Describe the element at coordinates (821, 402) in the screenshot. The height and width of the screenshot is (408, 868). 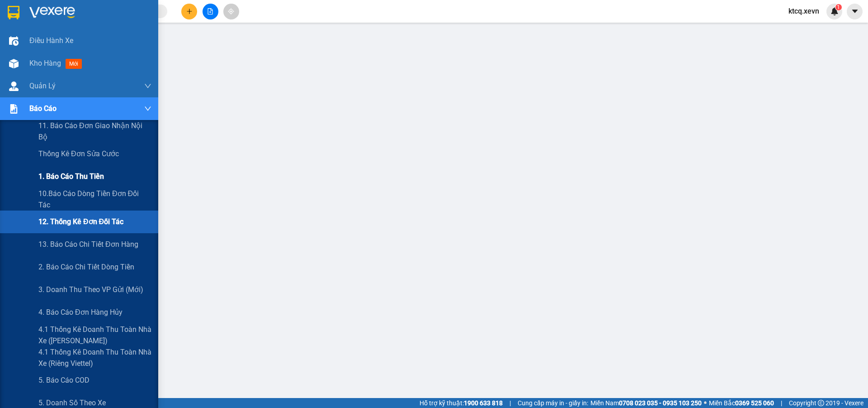
I see `span: copyright` at that location.